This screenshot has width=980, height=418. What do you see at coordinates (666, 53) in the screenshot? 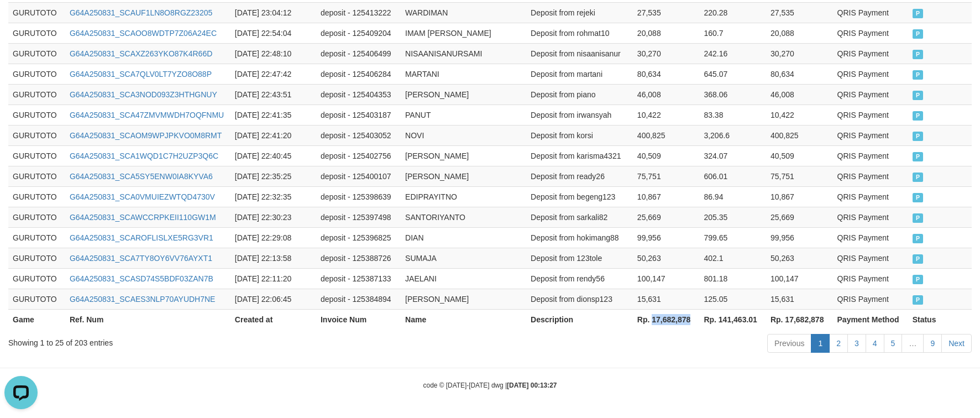
I see `td: 30,270` at bounding box center [666, 53].